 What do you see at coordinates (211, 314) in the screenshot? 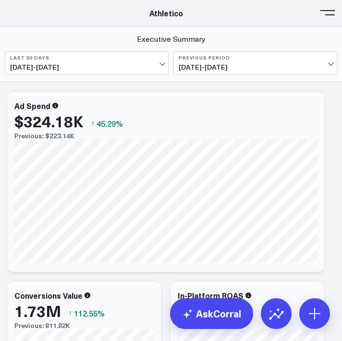
I see `a: AskCorral` at bounding box center [211, 314].